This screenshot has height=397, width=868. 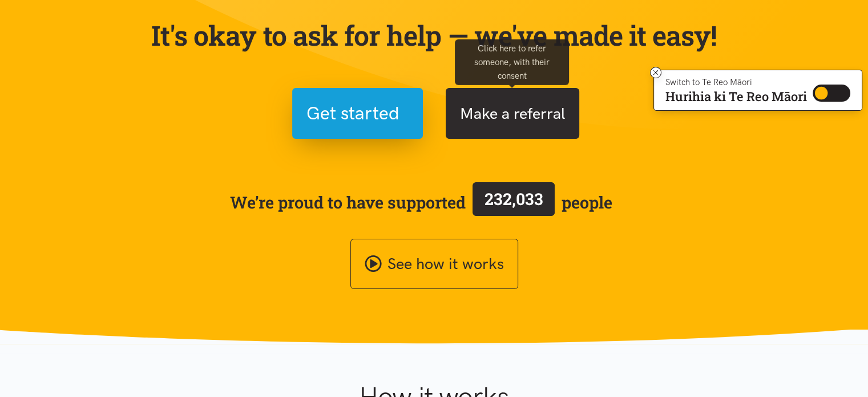 I want to click on p: It's okay to ask for help — we've made it easy!, so click(x=434, y=36).